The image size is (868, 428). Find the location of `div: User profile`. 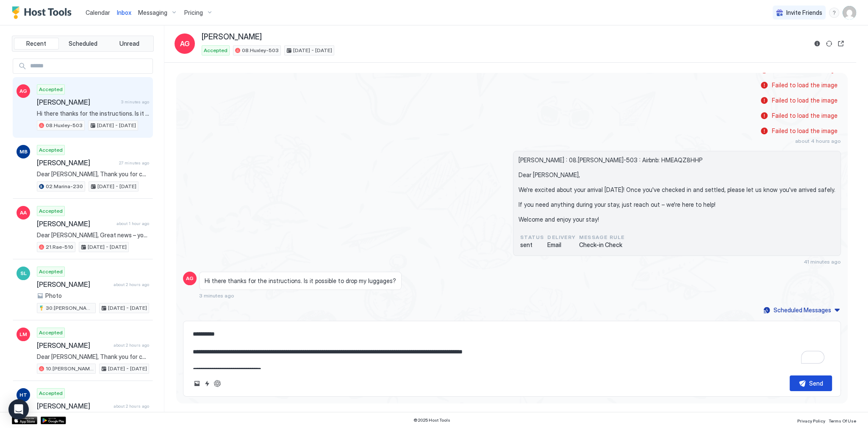

div: User profile is located at coordinates (849, 13).